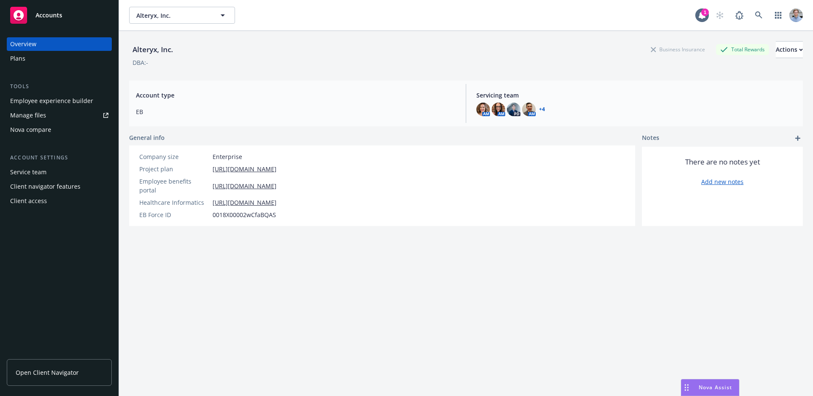 Image resolution: width=813 pixels, height=396 pixels. Describe the element at coordinates (59, 172) in the screenshot. I see `a: Service team` at that location.